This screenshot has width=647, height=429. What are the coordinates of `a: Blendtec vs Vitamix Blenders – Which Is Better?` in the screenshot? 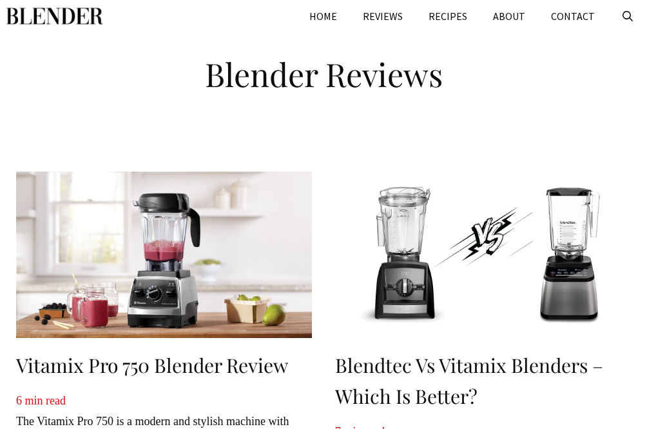 It's located at (469, 380).